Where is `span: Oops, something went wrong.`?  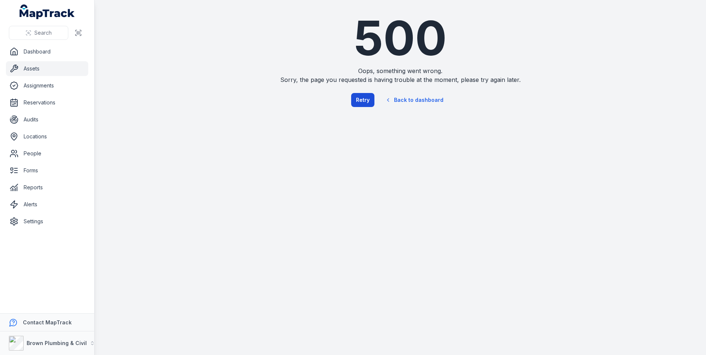 span: Oops, something went wrong. is located at coordinates (400, 71).